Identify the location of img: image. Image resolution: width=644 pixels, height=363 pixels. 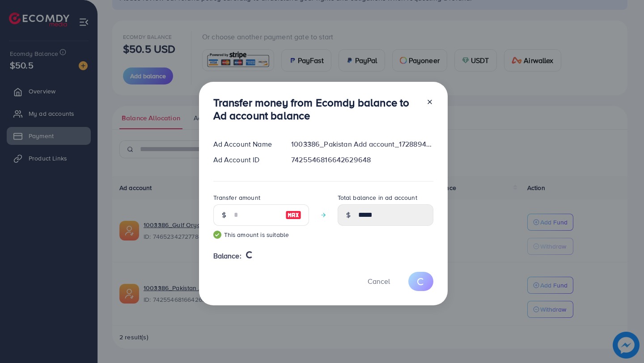
(294, 215).